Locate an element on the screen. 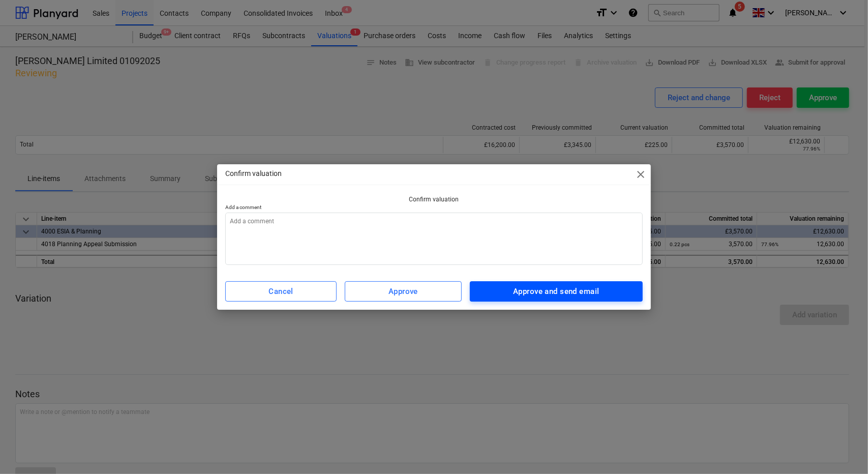 The width and height of the screenshot is (868, 474). span: close is located at coordinates (641, 175).